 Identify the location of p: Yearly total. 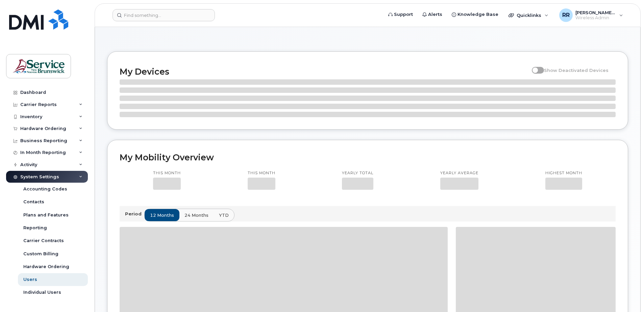
(358, 173).